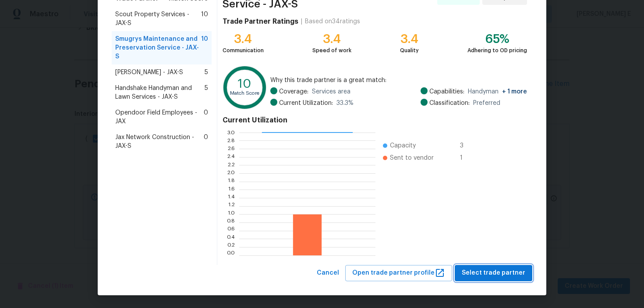 This screenshot has height=308, width=644. Describe the element at coordinates (497, 51) in the screenshot. I see `div: Adhering to OD pricing` at that location.